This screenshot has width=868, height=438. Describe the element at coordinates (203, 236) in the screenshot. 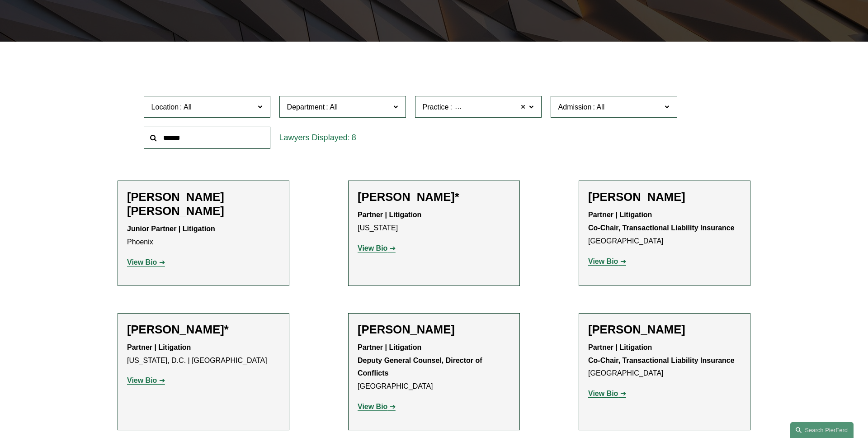

I see `p: Phoenix` at that location.